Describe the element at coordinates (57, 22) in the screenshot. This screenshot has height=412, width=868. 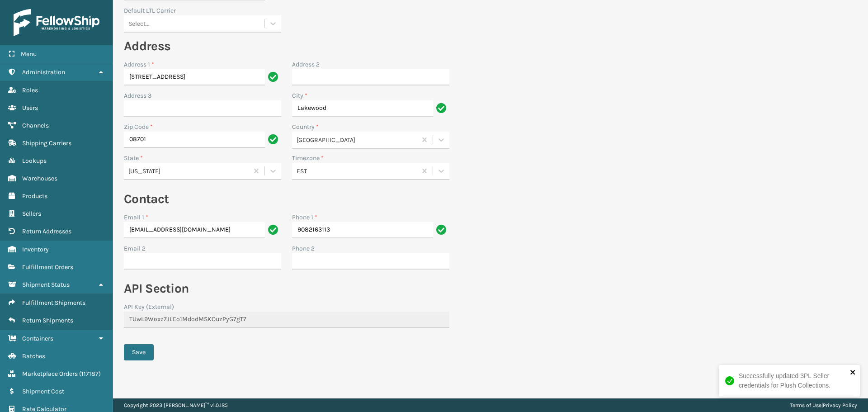
I see `img: logo` at that location.